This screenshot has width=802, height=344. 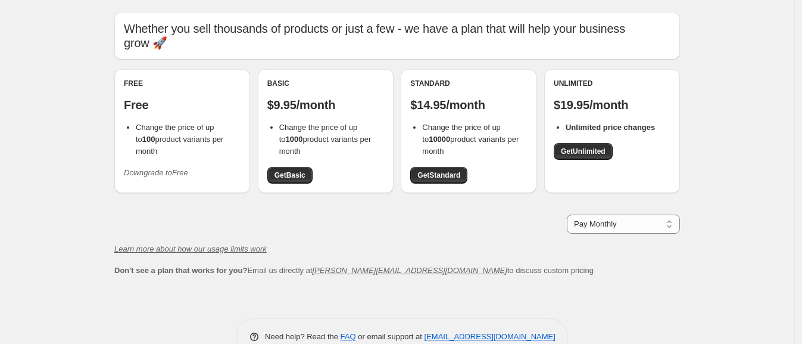 I want to click on span: Need help? Read the, so click(x=303, y=336).